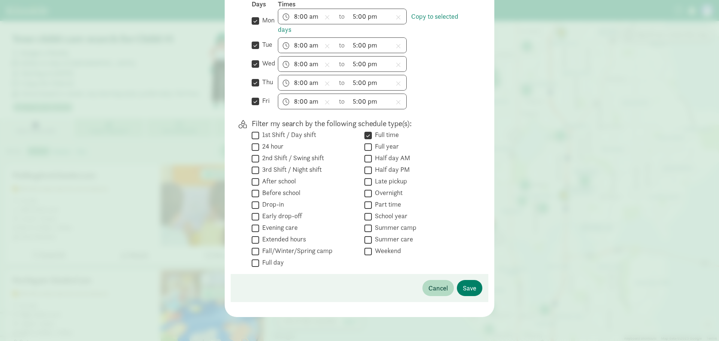 The image size is (719, 341). What do you see at coordinates (266, 45) in the screenshot?
I see `label: tue` at bounding box center [266, 45].